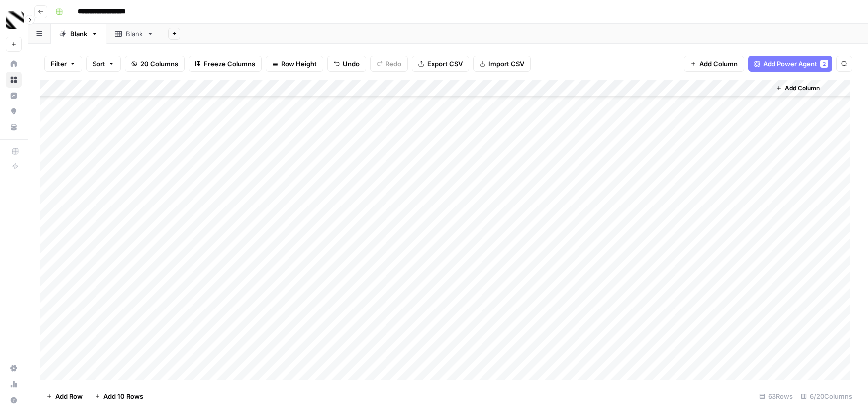  What do you see at coordinates (59, 64) in the screenshot?
I see `span: Filter` at bounding box center [59, 64].